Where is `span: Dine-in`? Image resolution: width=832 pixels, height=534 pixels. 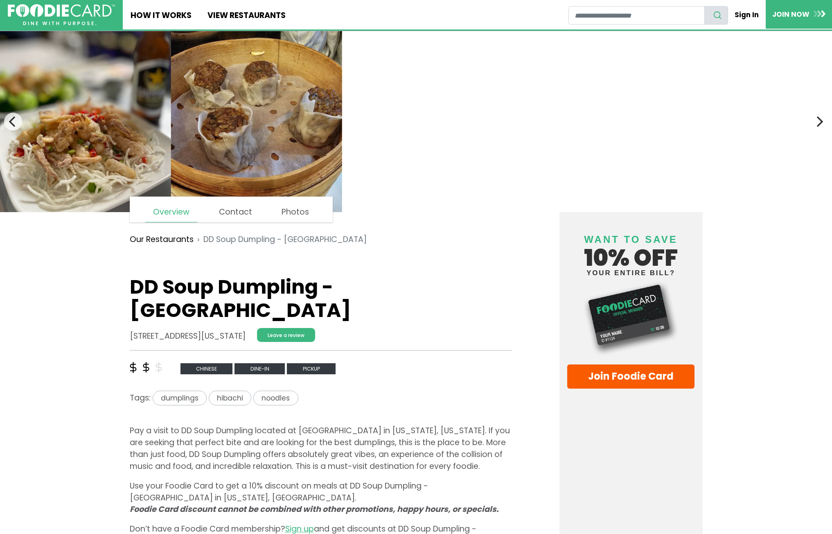
span: Dine-in is located at coordinates (260, 368).